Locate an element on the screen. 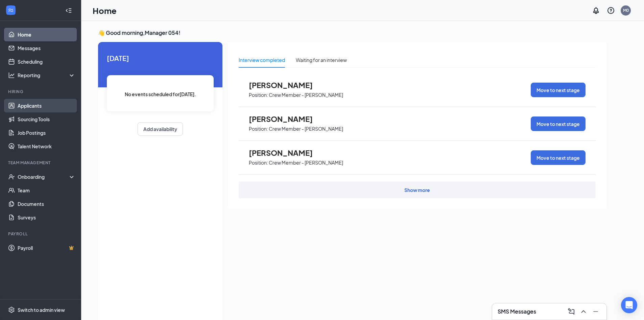  svg: Minimize is located at coordinates (596, 311).